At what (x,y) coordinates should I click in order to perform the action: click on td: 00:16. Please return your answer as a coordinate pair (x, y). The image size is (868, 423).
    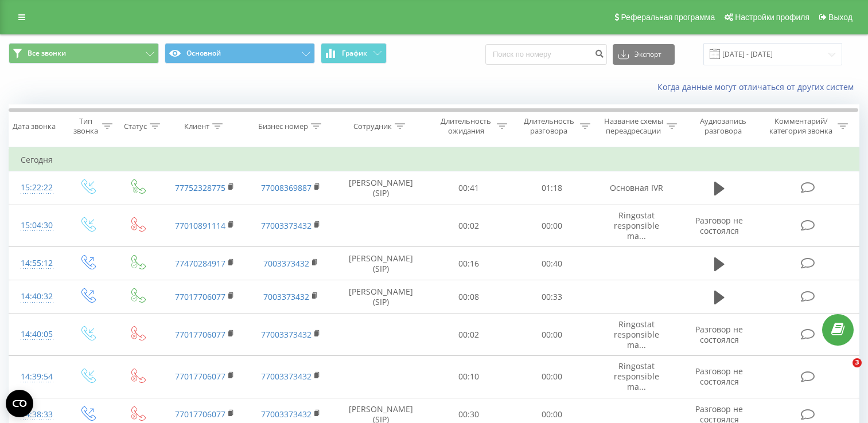
    Looking at the image, I should click on (468, 264).